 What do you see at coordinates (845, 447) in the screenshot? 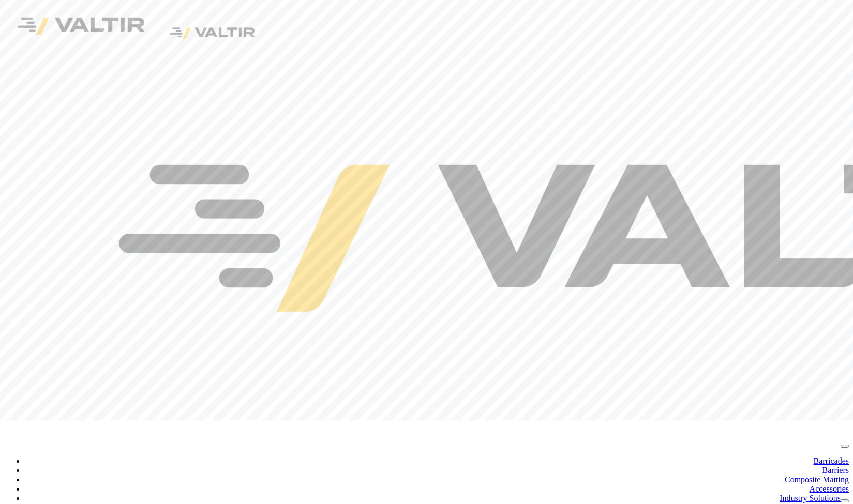
I see `button: menu toggle` at bounding box center [845, 447].